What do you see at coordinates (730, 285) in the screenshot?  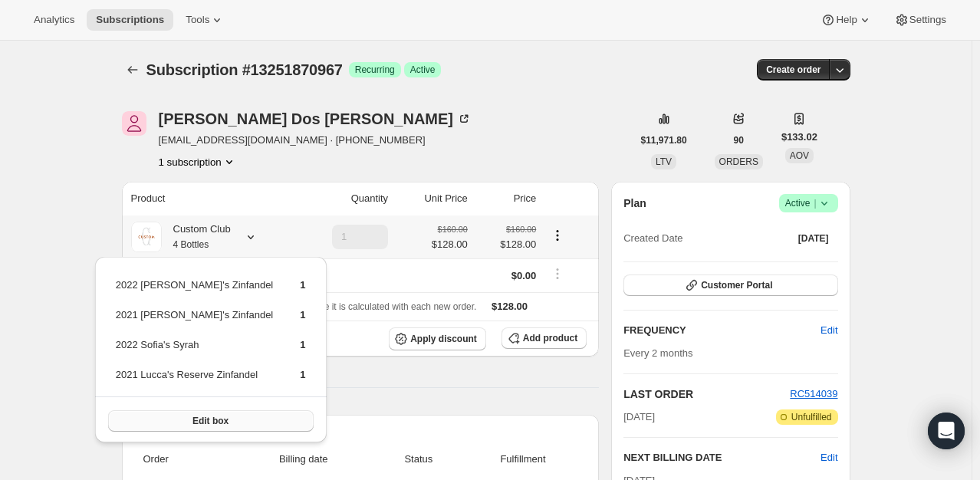 I see `button: Customer Portal` at bounding box center [730, 285].